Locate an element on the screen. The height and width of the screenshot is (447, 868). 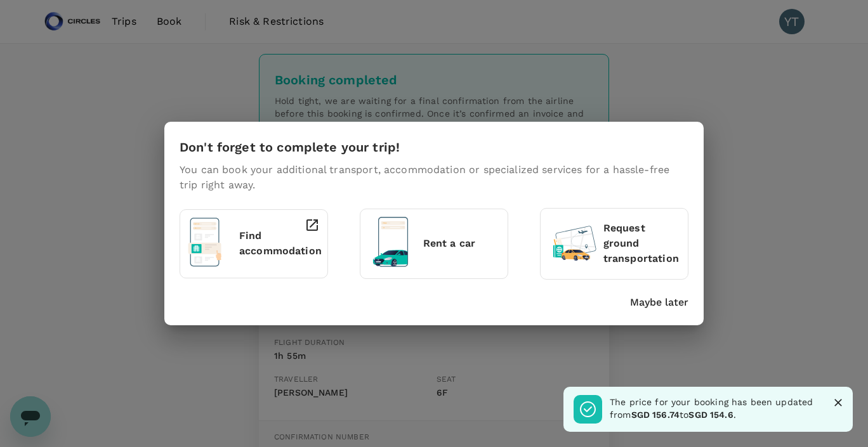
button: Close is located at coordinates (838, 403).